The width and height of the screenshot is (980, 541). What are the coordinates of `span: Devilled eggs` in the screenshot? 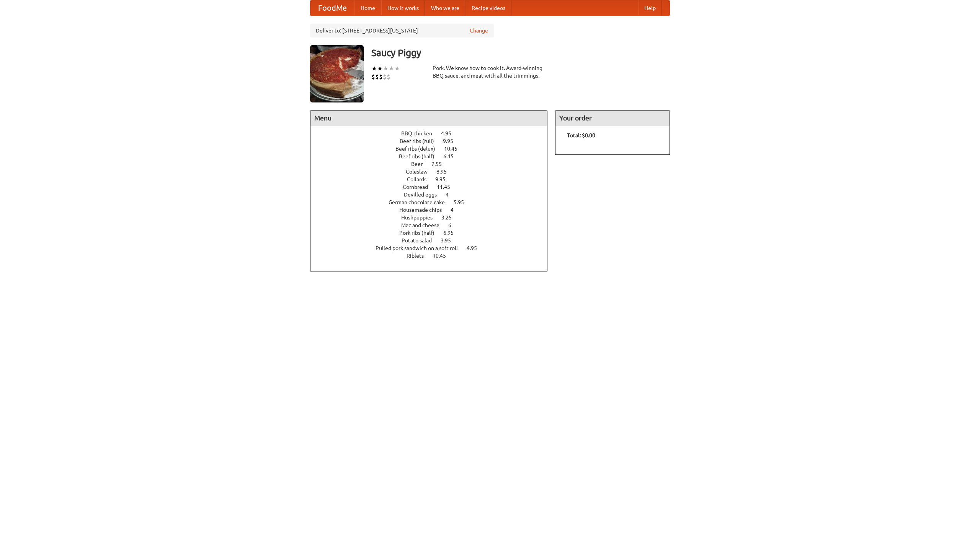 It's located at (424, 195).